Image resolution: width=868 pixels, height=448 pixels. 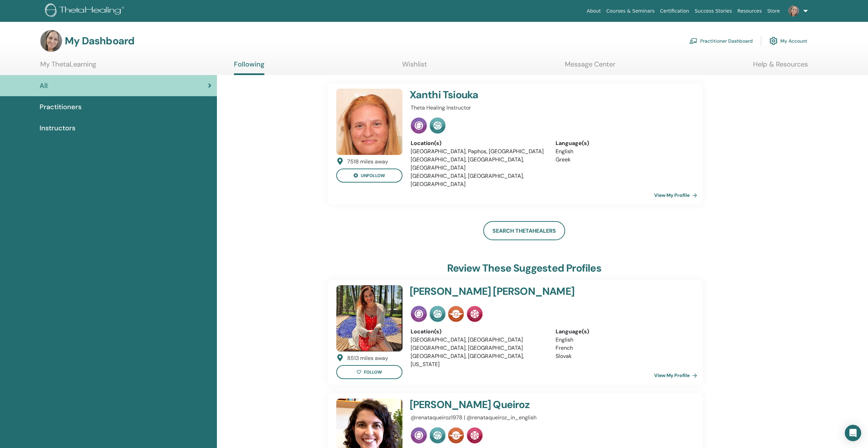 I want to click on div: 7518 miles away, so click(x=368, y=162).